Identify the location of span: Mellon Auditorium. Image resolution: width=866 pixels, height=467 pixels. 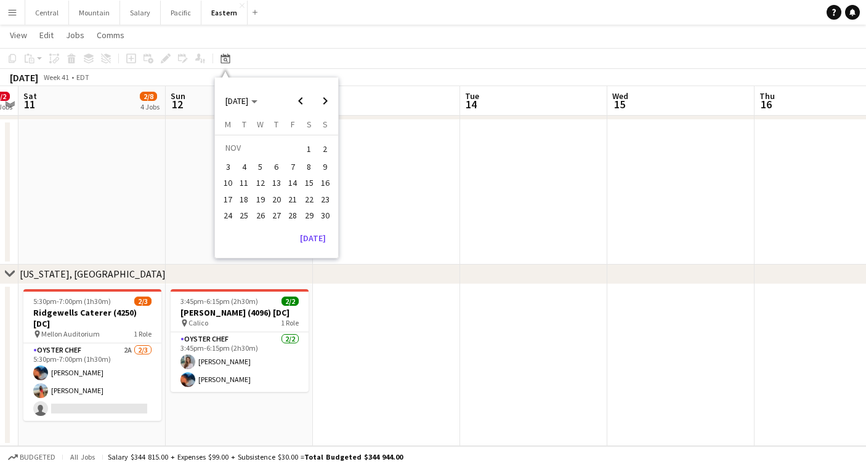
(70, 334).